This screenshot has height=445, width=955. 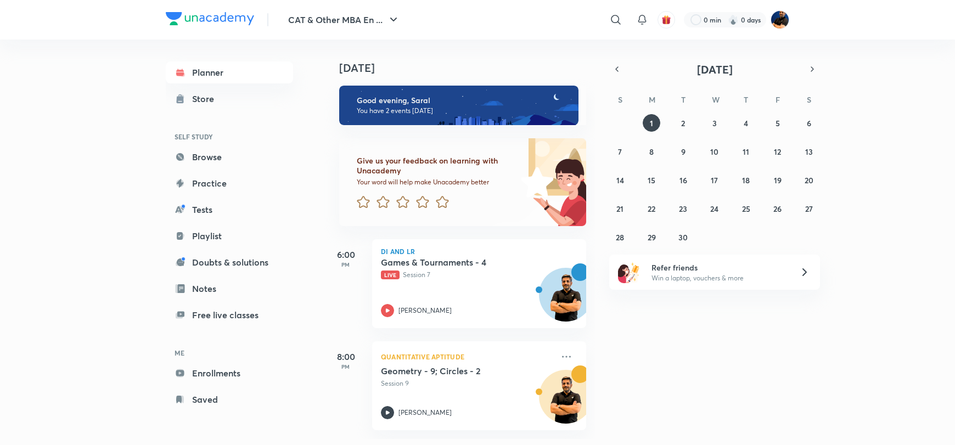 What do you see at coordinates (459, 105) in the screenshot?
I see `img: evening` at bounding box center [459, 105].